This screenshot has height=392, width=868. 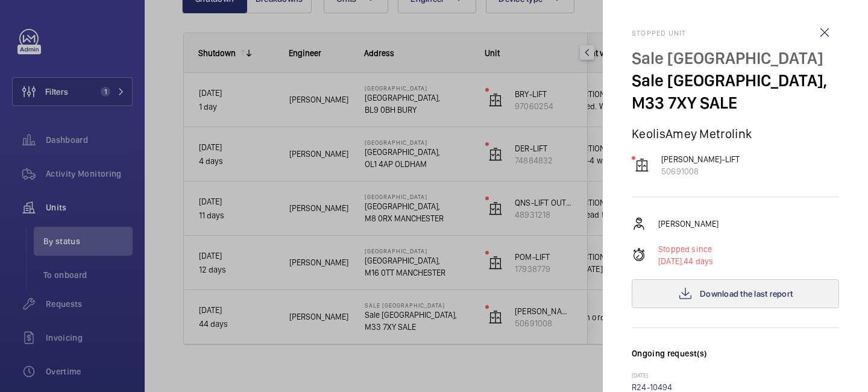 What do you see at coordinates (735, 133) in the screenshot?
I see `p: KeolisAmey Metrolink` at bounding box center [735, 133].